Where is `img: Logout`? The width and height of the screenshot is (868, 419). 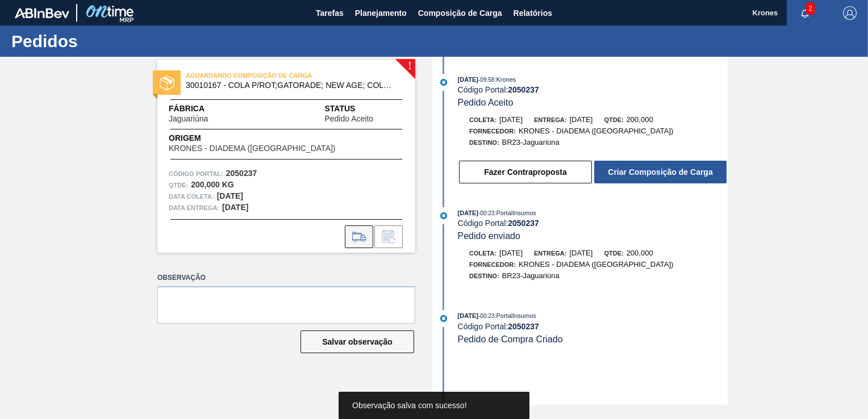
img: Logout is located at coordinates (850, 13).